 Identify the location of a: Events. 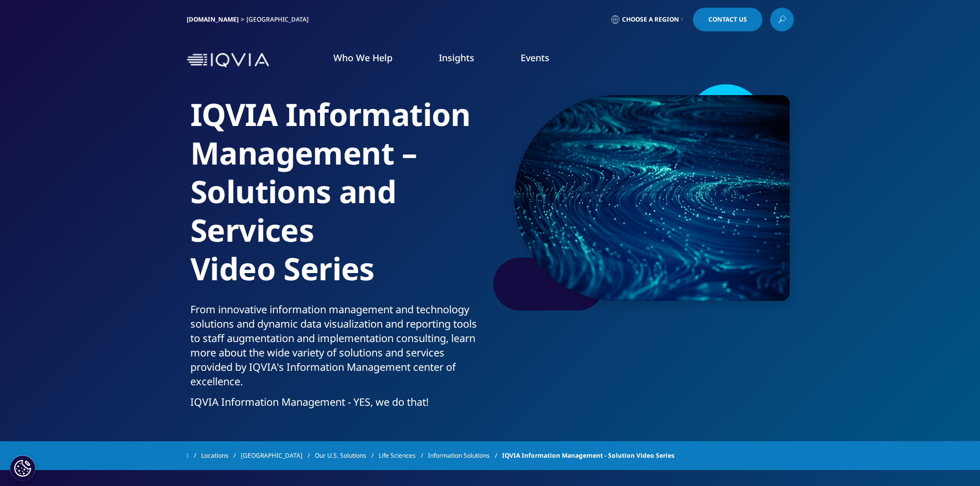
(535, 57).